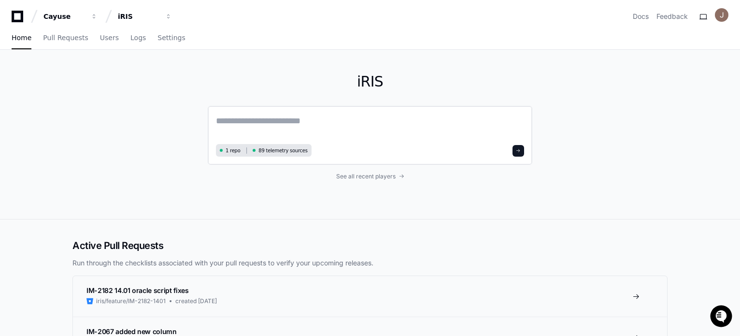 Image resolution: width=740 pixels, height=336 pixels. I want to click on span: Pylon, so click(106, 105).